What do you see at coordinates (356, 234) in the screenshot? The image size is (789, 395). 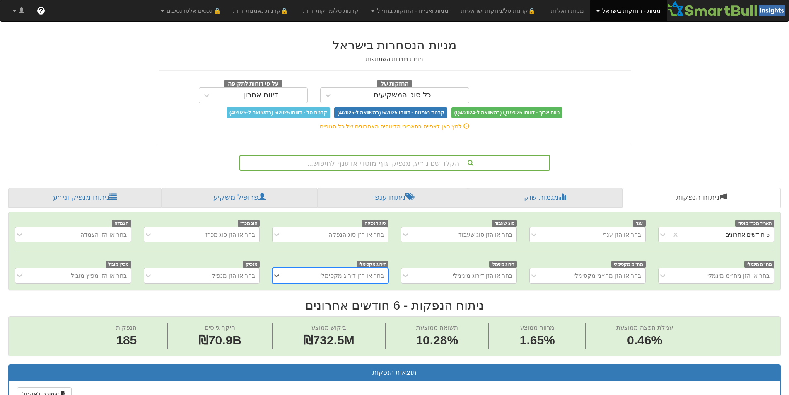 I see `div: בחר או הזן סוג הנפקה` at bounding box center [356, 234].